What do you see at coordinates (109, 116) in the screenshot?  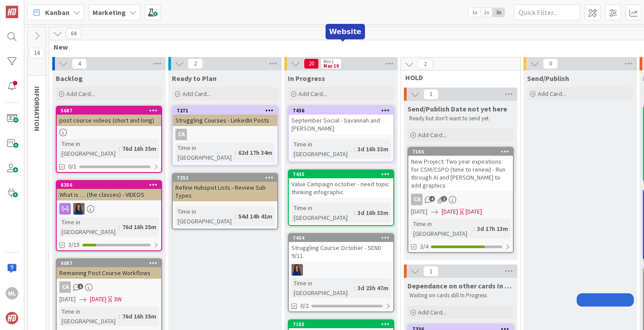 I see `div: 5687post course videos (short and long)` at bounding box center [109, 116].